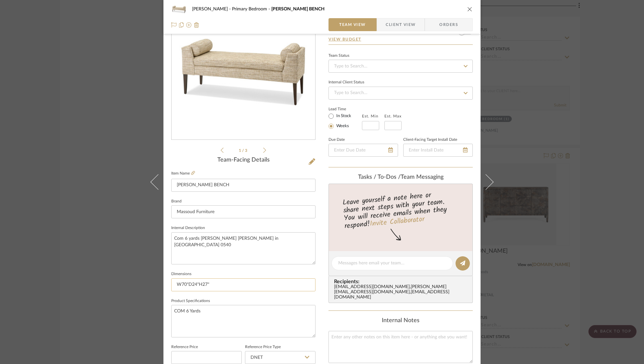 The height and width of the screenshot is (364, 644). What do you see at coordinates (337, 140) in the screenshot?
I see `label: Due Date` at bounding box center [337, 140].